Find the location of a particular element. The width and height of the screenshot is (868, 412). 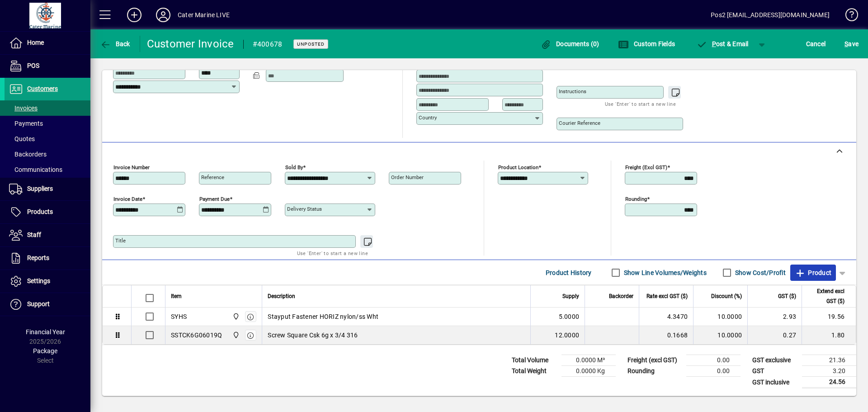

a: POS is located at coordinates (47, 66).